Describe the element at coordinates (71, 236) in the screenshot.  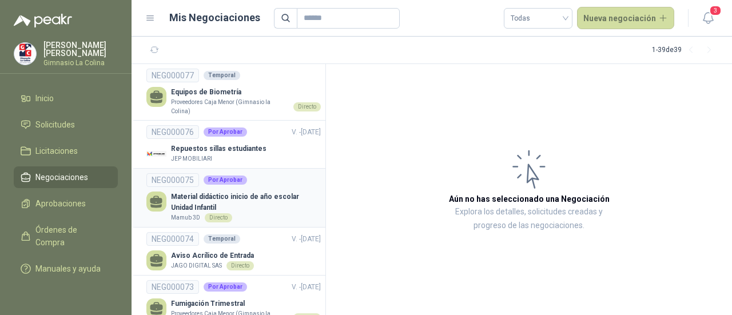
I see `span: Órdenes de Compra` at that location.